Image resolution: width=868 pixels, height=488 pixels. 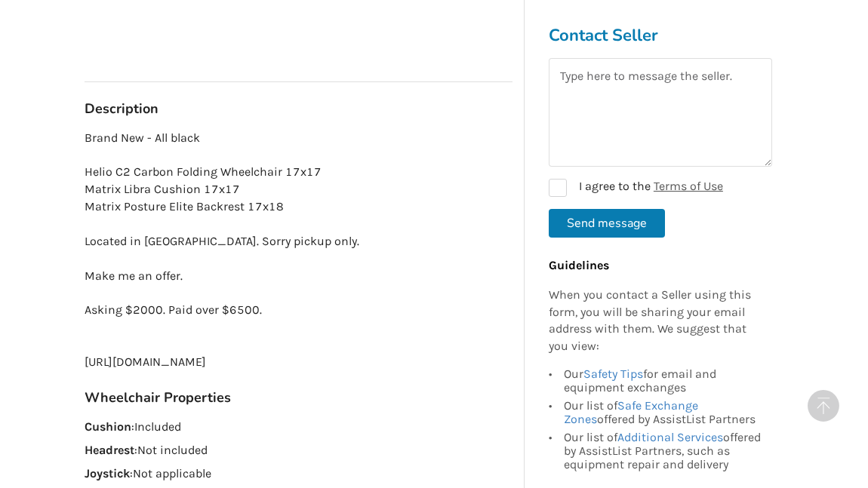 I want to click on strong: Headrest, so click(x=109, y=450).